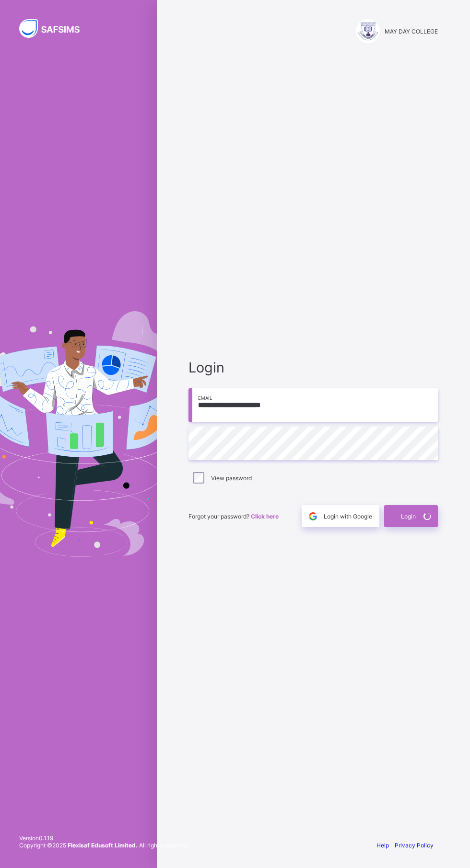 This screenshot has width=470, height=868. What do you see at coordinates (55, 28) in the screenshot?
I see `img: SAFSIMS Logo` at bounding box center [55, 28].